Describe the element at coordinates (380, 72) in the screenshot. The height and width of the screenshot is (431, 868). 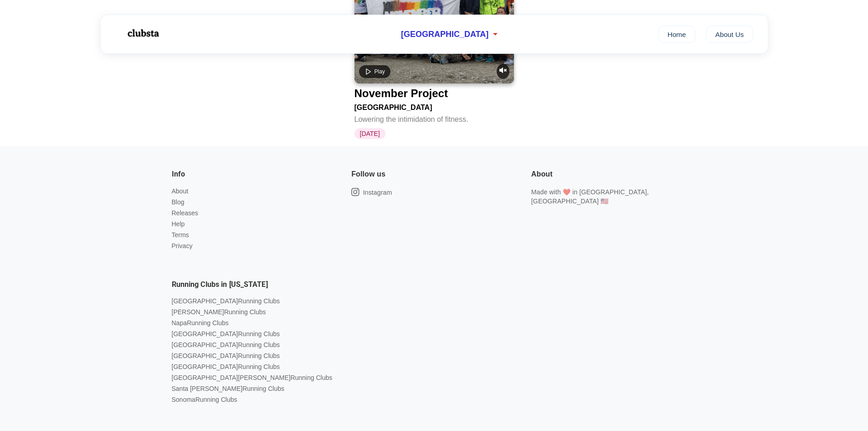
I see `span: Play` at that location.